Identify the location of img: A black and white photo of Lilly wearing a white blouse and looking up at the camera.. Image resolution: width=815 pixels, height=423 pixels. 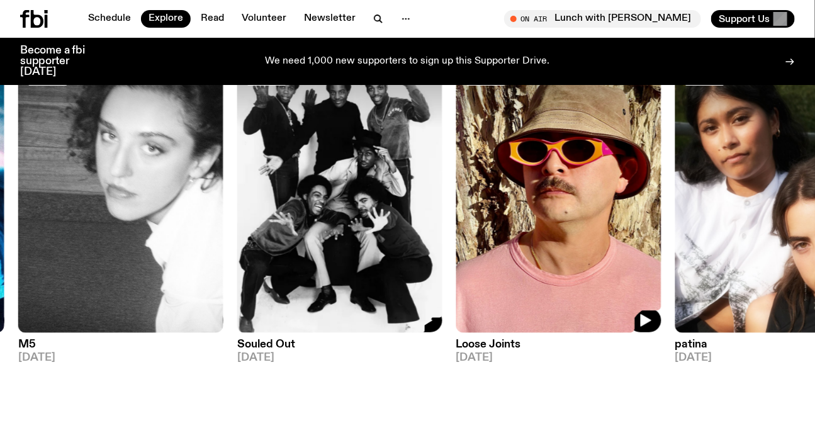
(121, 196).